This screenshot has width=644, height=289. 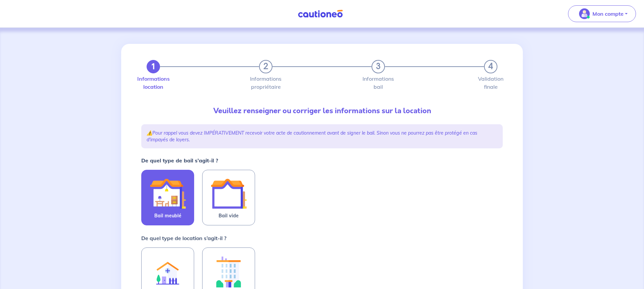 I want to click on span: Bail vide, so click(x=229, y=216).